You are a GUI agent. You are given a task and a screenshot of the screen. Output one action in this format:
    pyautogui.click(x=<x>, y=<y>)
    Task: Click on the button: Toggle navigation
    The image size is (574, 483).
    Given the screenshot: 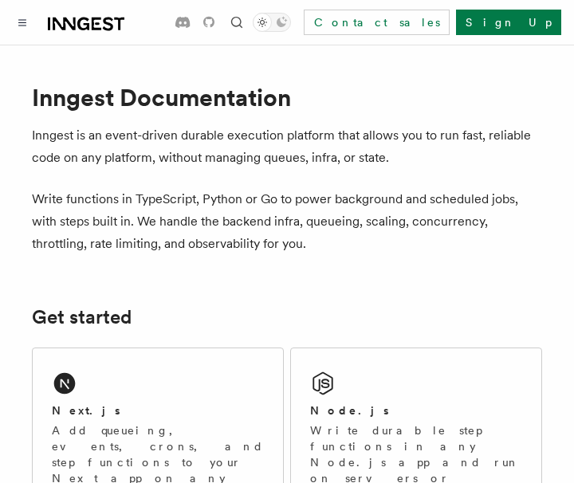 What is the action you would take?
    pyautogui.click(x=22, y=22)
    